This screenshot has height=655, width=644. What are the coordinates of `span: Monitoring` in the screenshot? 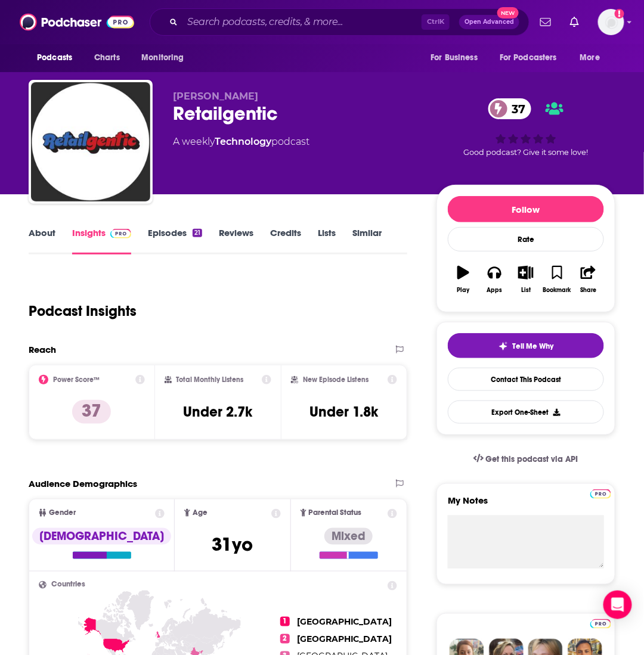 It's located at (162, 58).